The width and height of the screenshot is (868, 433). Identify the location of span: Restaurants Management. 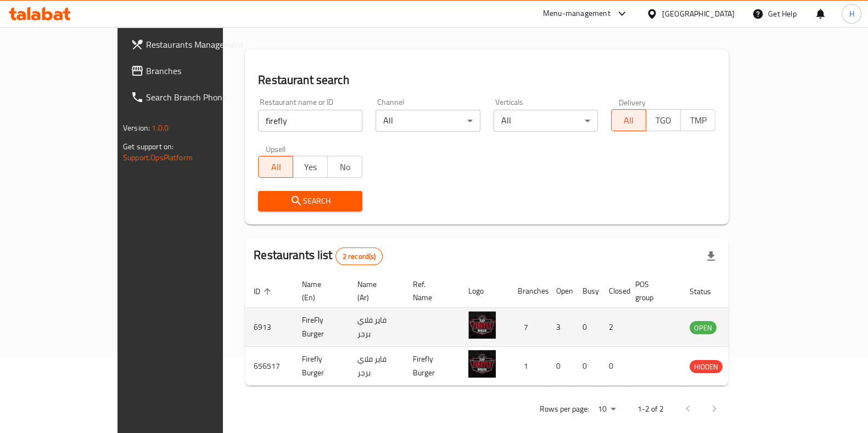
(199, 45).